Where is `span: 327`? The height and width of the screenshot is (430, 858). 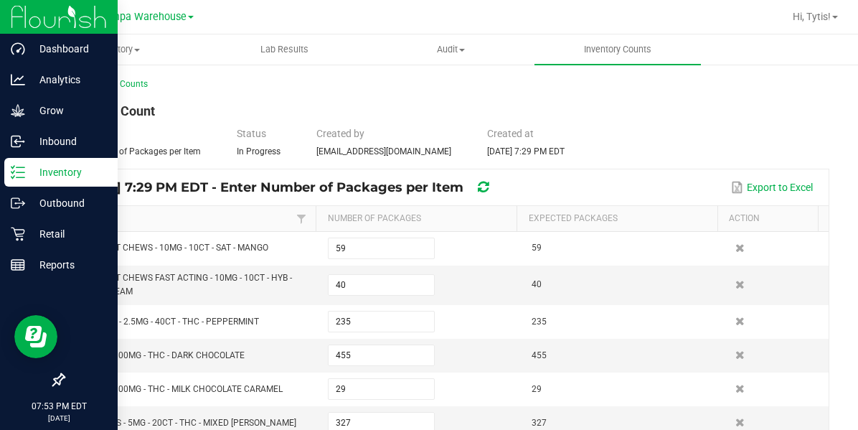 span: 327 is located at coordinates (539, 422).